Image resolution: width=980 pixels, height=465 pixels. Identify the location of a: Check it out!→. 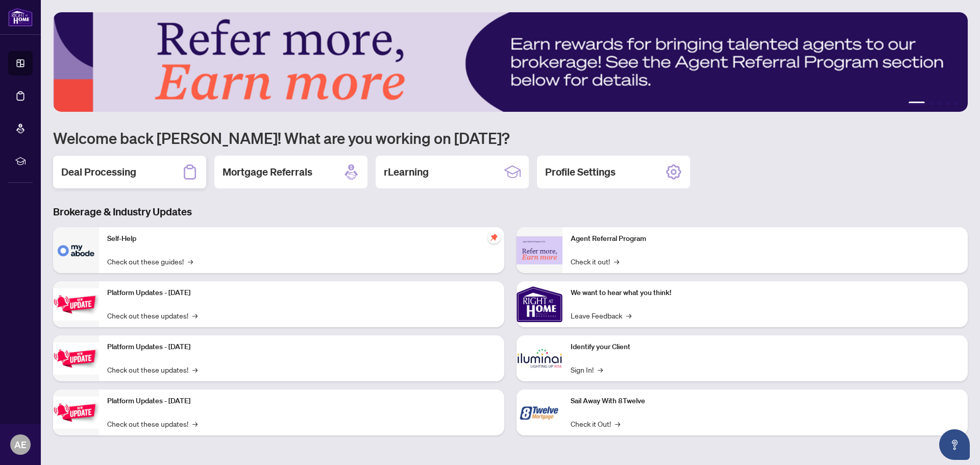
(594, 261).